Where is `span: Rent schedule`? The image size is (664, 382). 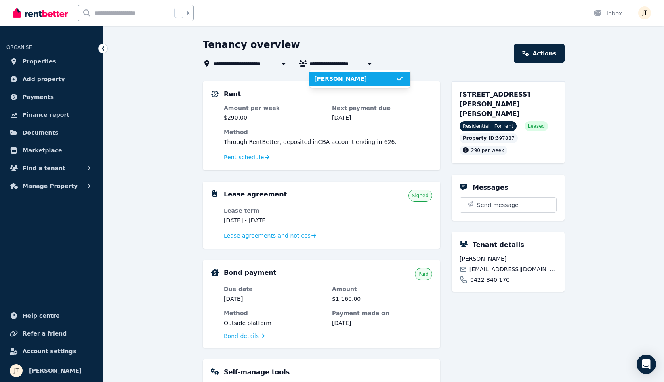 span: Rent schedule is located at coordinates (244, 157).